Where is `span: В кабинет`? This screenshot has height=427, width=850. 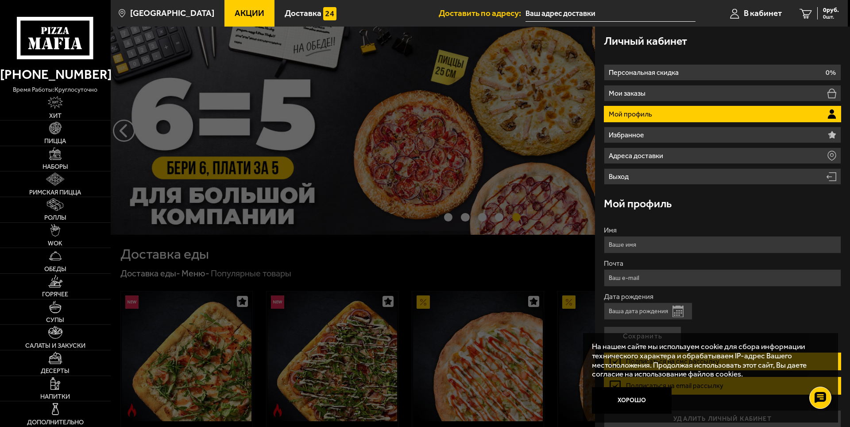
span: В кабинет is located at coordinates (763, 13).